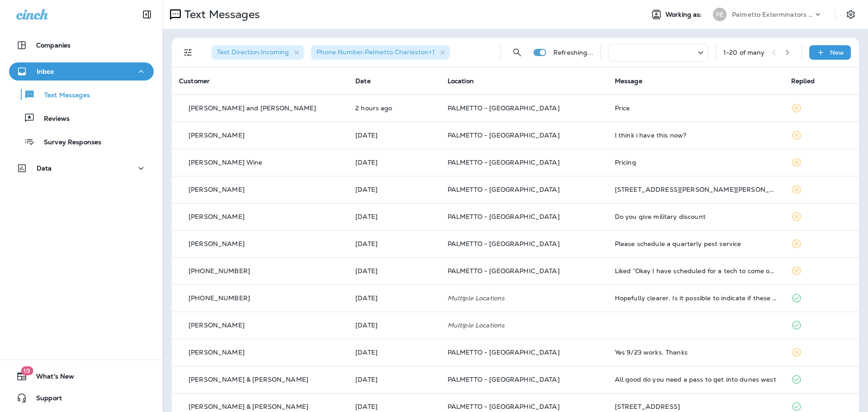  What do you see at coordinates (696, 135) in the screenshot?
I see `div: I think i have this now?` at bounding box center [696, 135].